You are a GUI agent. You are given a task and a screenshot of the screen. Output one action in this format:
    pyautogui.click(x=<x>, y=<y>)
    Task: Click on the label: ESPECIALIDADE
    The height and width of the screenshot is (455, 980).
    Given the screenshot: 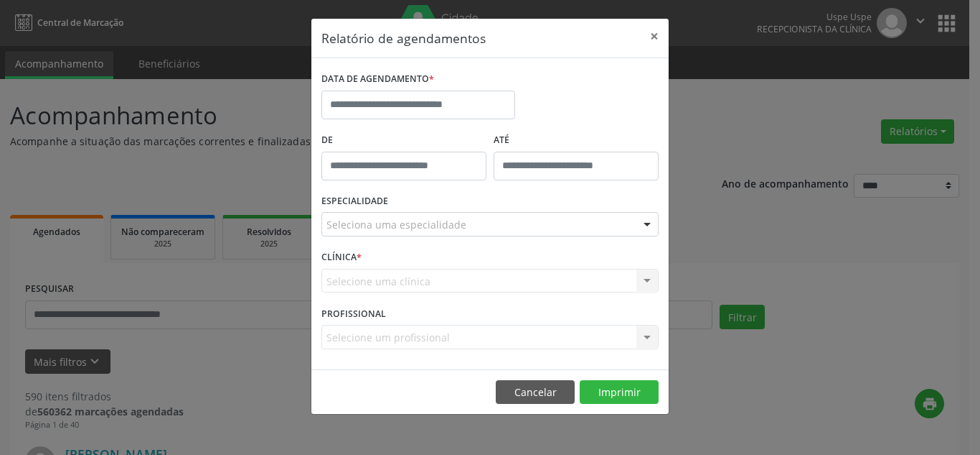 What is the action you would take?
    pyautogui.click(x=355, y=201)
    